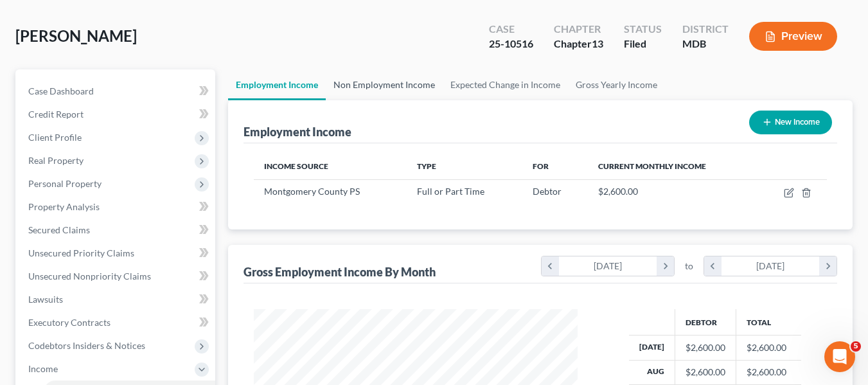 The image size is (868, 385). I want to click on span: to, so click(688, 266).